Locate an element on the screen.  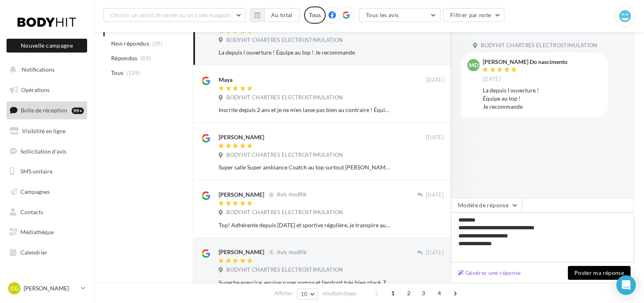
span: Boîte de réception is located at coordinates (44, 110).